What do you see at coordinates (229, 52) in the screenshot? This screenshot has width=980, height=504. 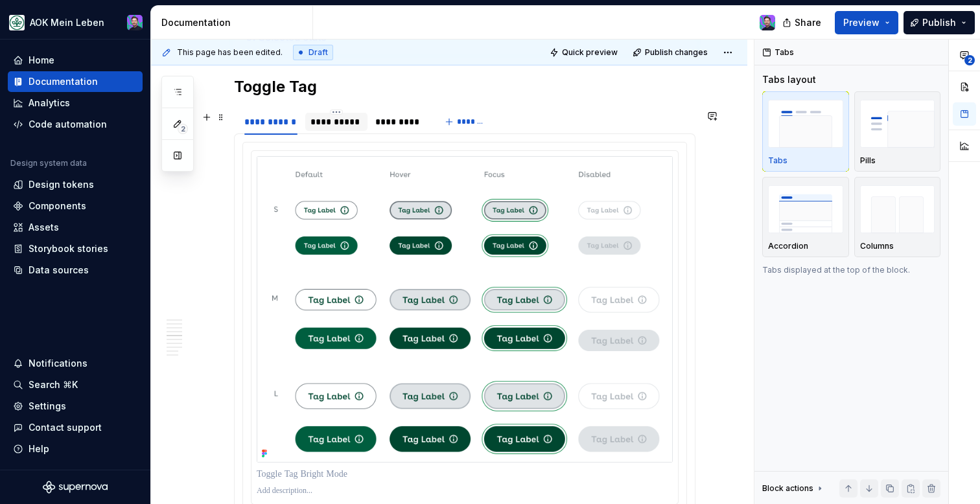 I see `span: This page has been edited.` at bounding box center [229, 52].